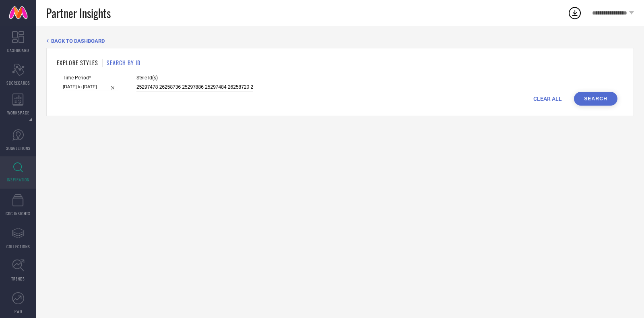 The height and width of the screenshot is (318, 644). What do you see at coordinates (596, 99) in the screenshot?
I see `button: Search` at bounding box center [596, 99].